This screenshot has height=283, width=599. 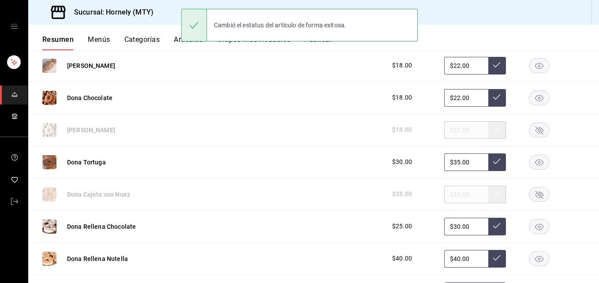 I want to click on button: Artículos, so click(x=188, y=43).